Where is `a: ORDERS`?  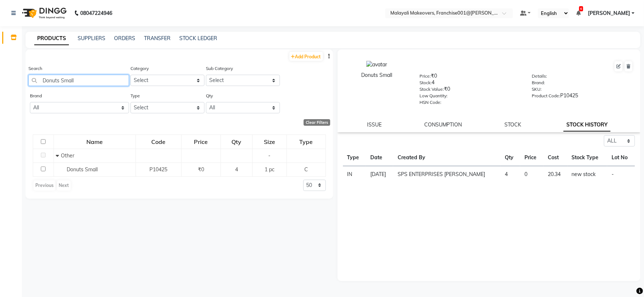 a: ORDERS is located at coordinates (125, 38).